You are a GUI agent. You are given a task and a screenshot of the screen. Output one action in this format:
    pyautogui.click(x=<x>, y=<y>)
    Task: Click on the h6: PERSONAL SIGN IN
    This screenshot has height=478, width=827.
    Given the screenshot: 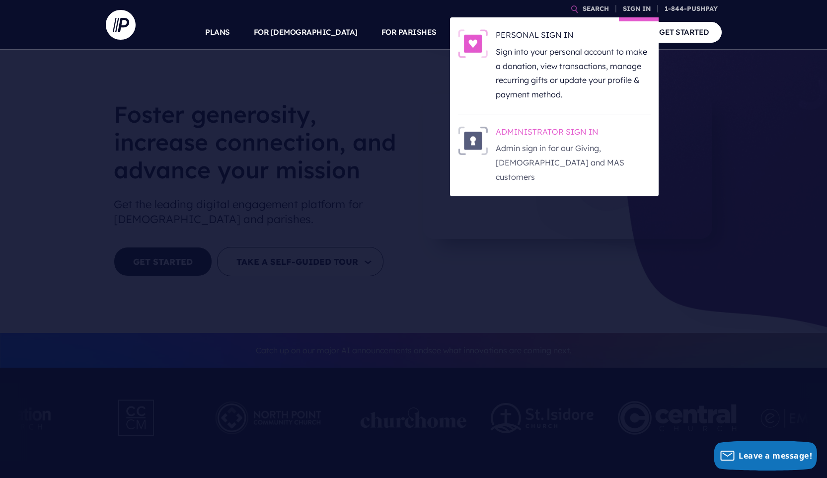 What is the action you would take?
    pyautogui.click(x=573, y=37)
    